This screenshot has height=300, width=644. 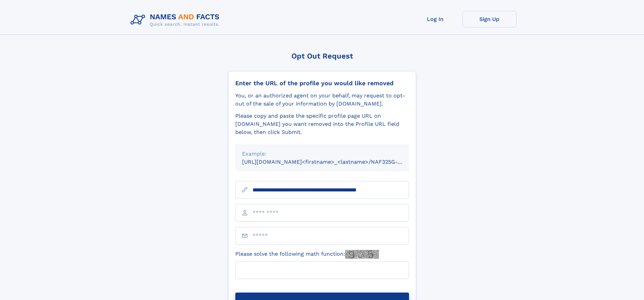 What do you see at coordinates (322, 56) in the screenshot?
I see `div: Opt Out Request` at bounding box center [322, 56].